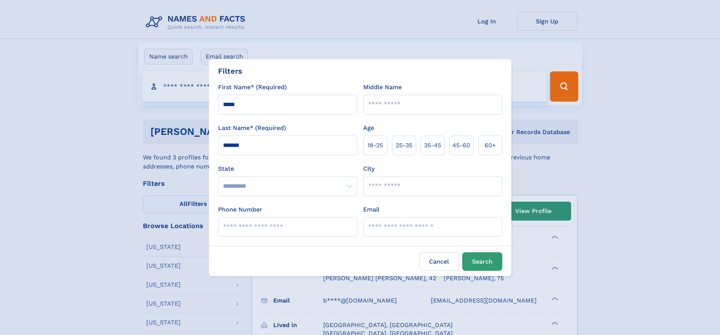 Image resolution: width=720 pixels, height=335 pixels. What do you see at coordinates (288, 169) in the screenshot?
I see `label: State` at bounding box center [288, 169].